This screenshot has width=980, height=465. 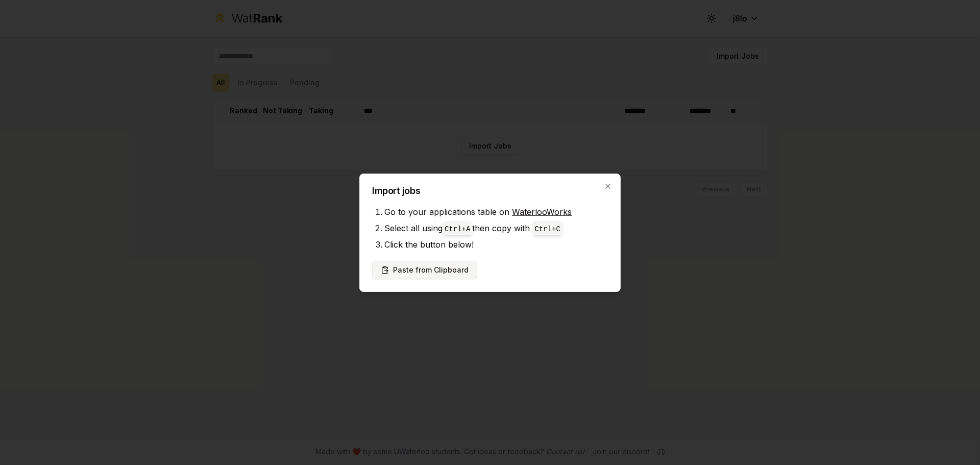 What do you see at coordinates (490, 191) in the screenshot?
I see `h2: Import jobs` at bounding box center [490, 191].